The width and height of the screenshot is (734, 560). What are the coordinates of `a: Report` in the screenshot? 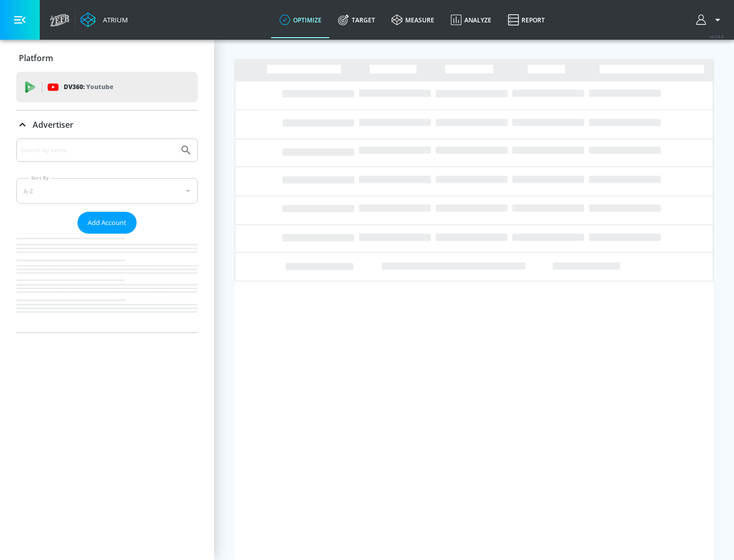 It's located at (526, 19).